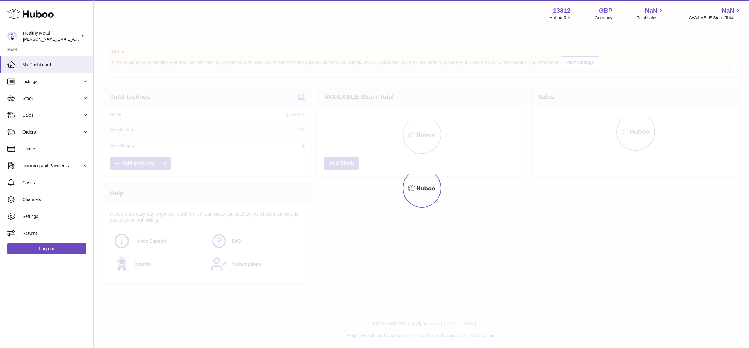 The height and width of the screenshot is (348, 749). What do you see at coordinates (650, 18) in the screenshot?
I see `span: Total sales` at bounding box center [650, 18].